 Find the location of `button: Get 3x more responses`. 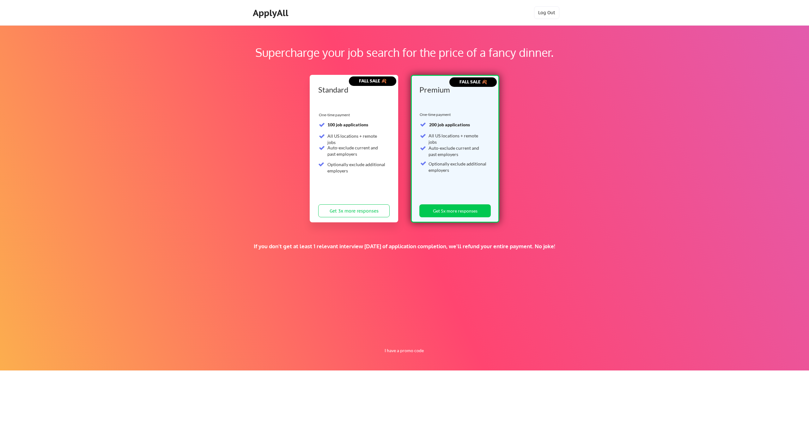

button: Get 3x more responses is located at coordinates (354, 211).